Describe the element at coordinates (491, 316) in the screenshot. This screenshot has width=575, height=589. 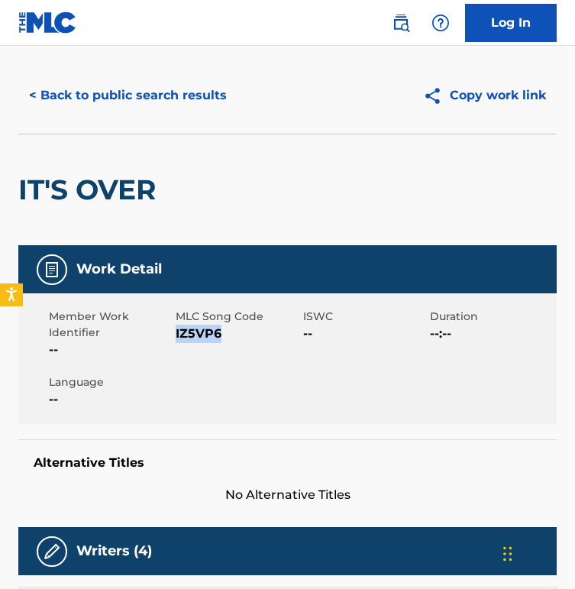
I see `span: Duration` at that location.